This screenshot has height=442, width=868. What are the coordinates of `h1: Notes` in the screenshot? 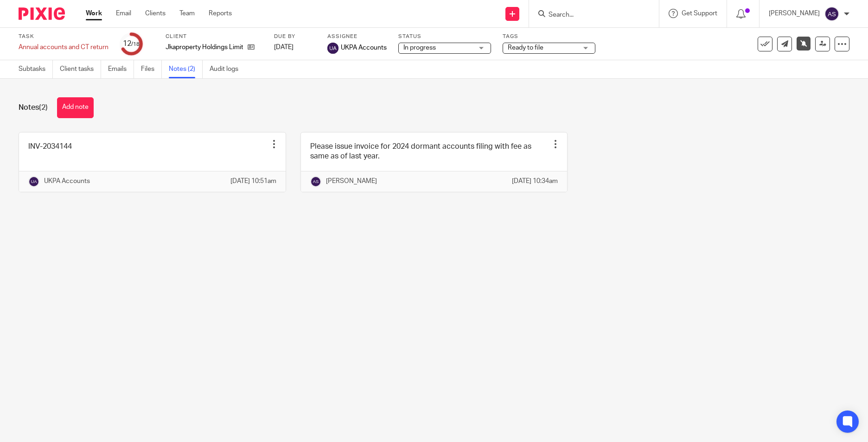 It's located at (33, 107).